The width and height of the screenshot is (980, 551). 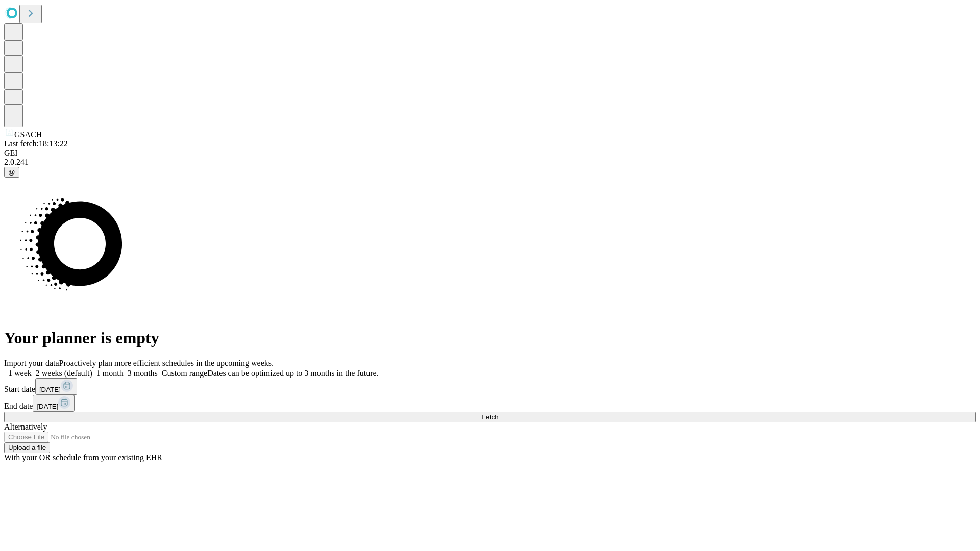 I want to click on span: 3 months, so click(x=143, y=373).